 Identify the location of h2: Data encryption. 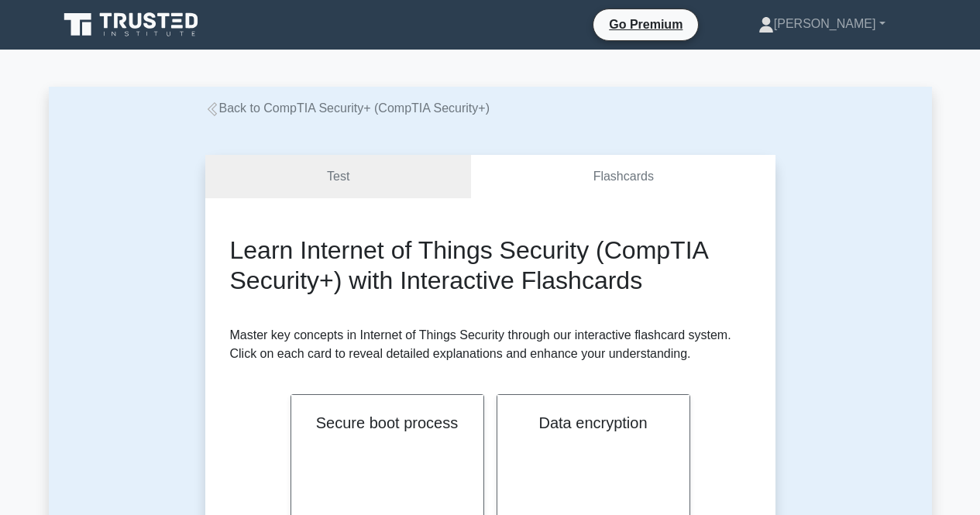
(593, 423).